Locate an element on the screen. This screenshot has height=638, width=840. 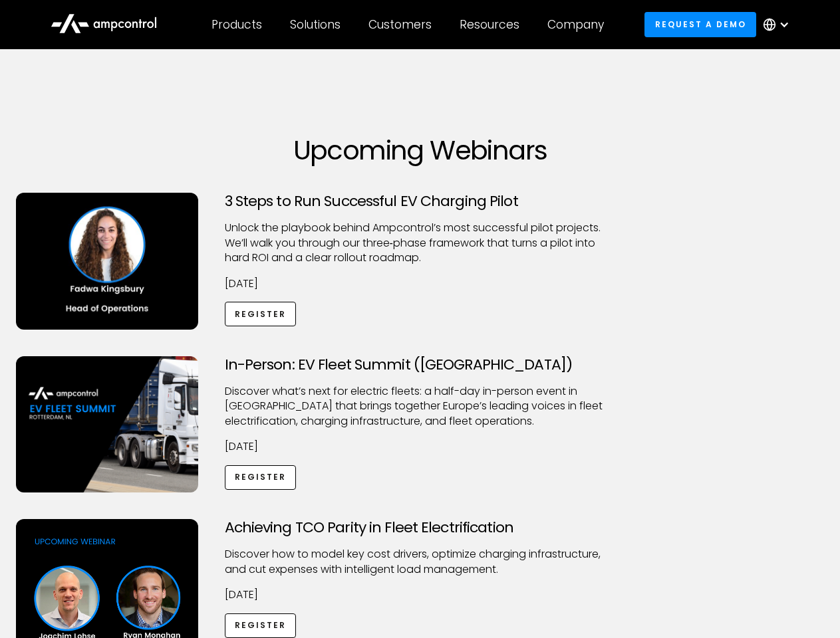
h3: Achieving TCO Parity in Fleet Electrification is located at coordinates (420, 528).